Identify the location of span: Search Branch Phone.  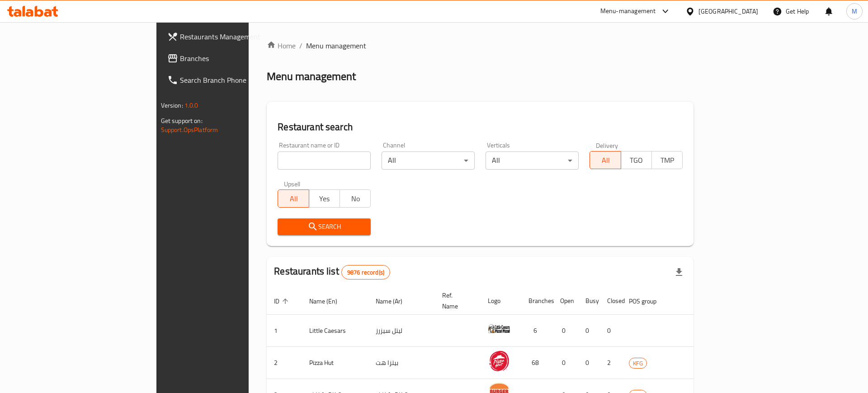
(237, 80).